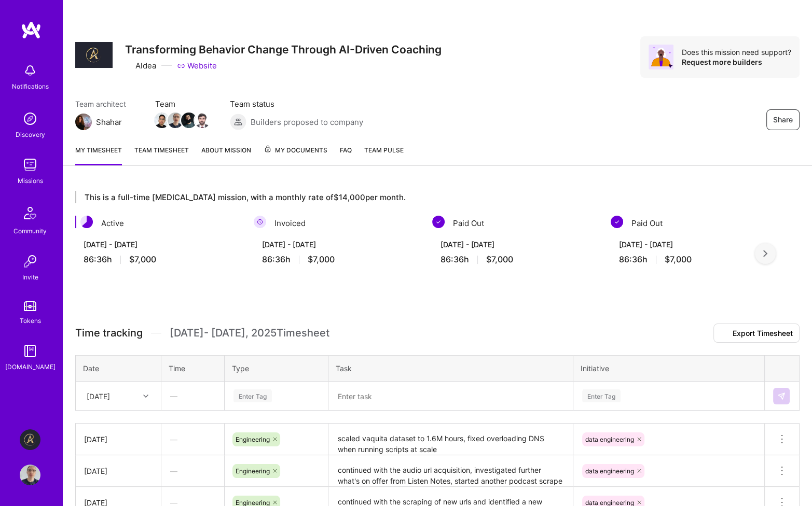 The image size is (812, 506). I want to click on img: Team Architect, so click(83, 122).